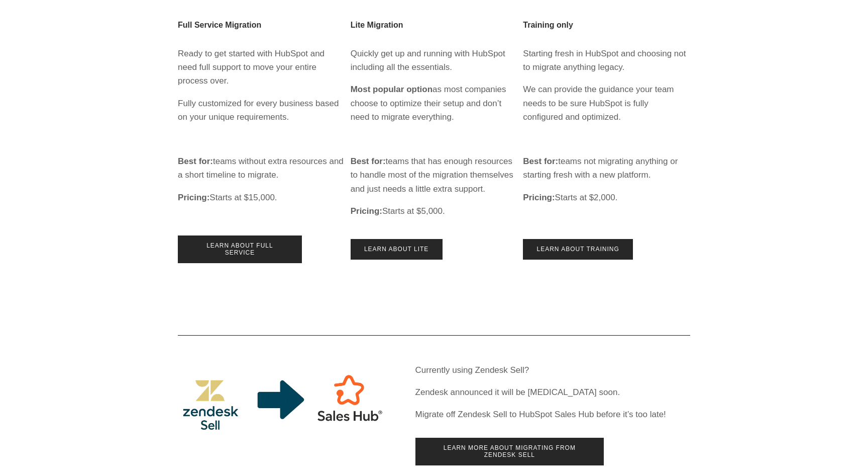  What do you see at coordinates (434, 211) in the screenshot?
I see `p: Starts at $5,000.` at bounding box center [434, 211].